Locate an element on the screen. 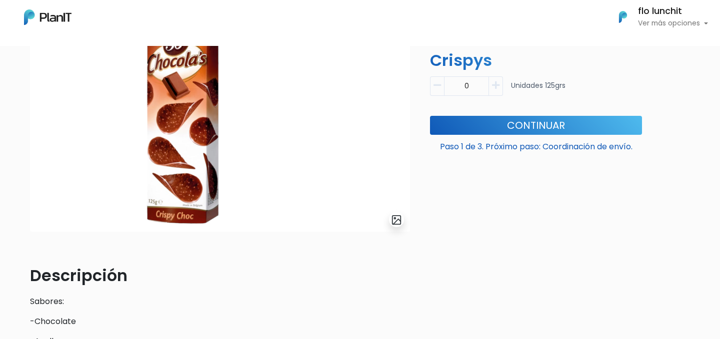 This screenshot has height=339, width=720. p: Crispys is located at coordinates (536, 60).